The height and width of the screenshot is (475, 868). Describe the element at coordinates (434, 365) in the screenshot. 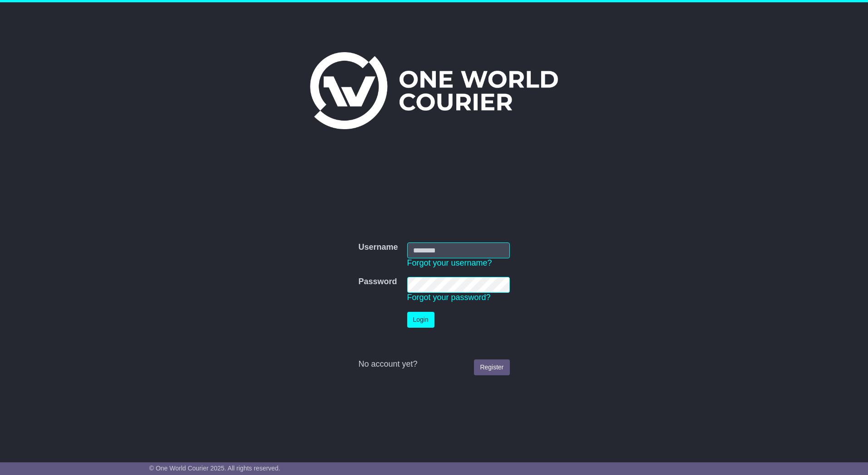

I see `div: No account yet?` at that location.